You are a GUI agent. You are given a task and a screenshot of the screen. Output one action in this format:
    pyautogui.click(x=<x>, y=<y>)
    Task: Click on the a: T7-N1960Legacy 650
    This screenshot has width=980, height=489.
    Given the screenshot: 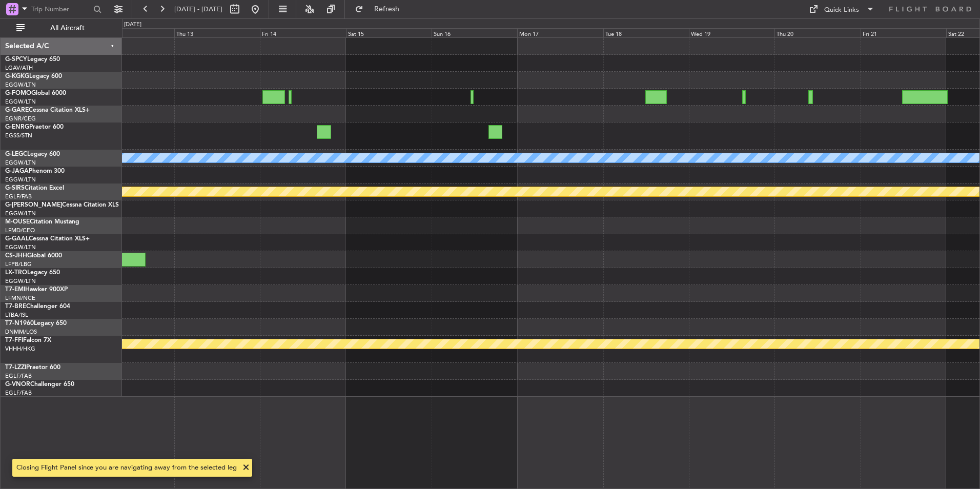 What is the action you would take?
    pyautogui.click(x=36, y=324)
    